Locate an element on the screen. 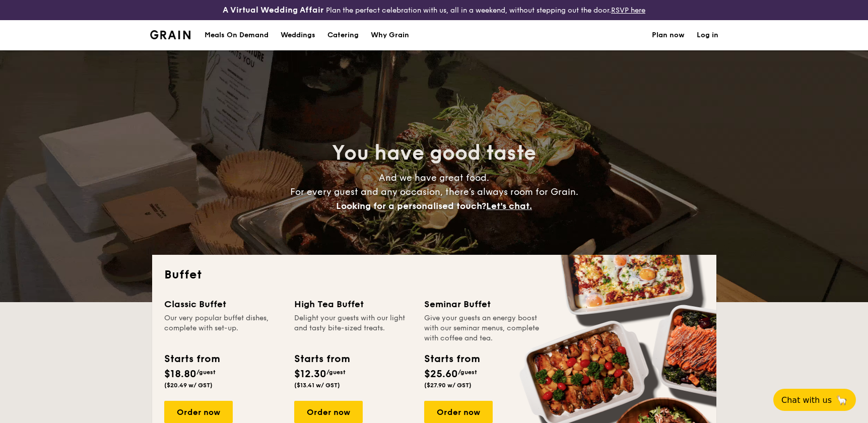 The width and height of the screenshot is (868, 423). a: RSVP here is located at coordinates (628, 10).